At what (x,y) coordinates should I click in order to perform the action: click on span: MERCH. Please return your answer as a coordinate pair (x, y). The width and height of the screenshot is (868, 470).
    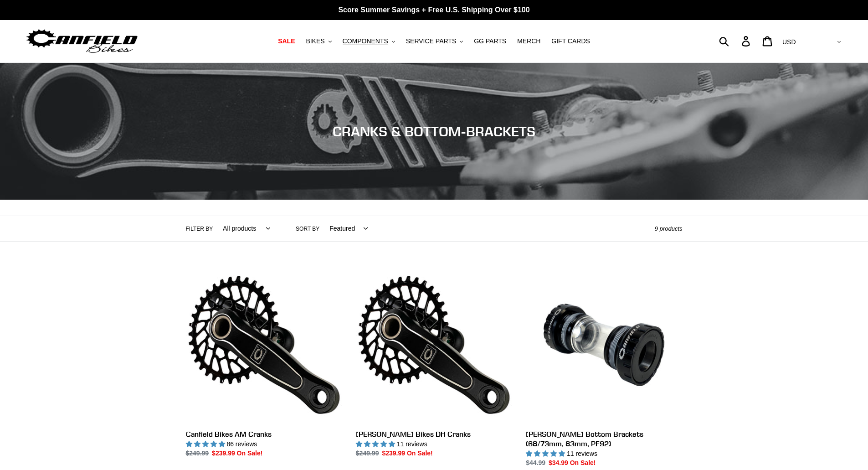
    Looking at the image, I should click on (529, 41).